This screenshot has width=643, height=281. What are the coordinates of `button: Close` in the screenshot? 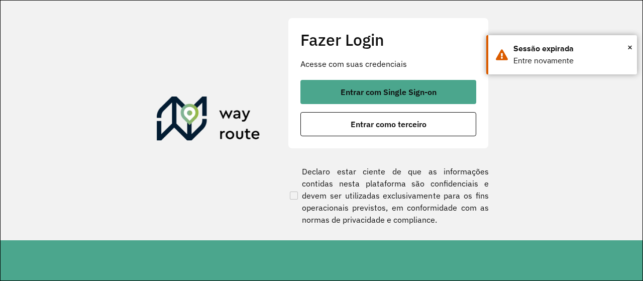 It's located at (630, 47).